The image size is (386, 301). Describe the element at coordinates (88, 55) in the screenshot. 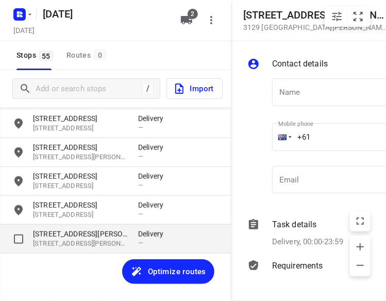

I see `div: Routes` at that location.